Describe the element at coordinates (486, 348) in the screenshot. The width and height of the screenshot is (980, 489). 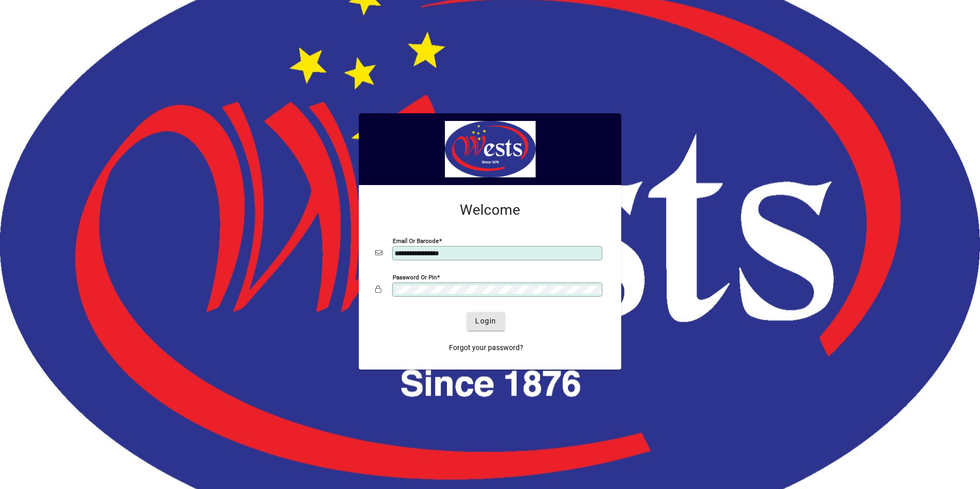
I see `a: Forgot your password?` at that location.